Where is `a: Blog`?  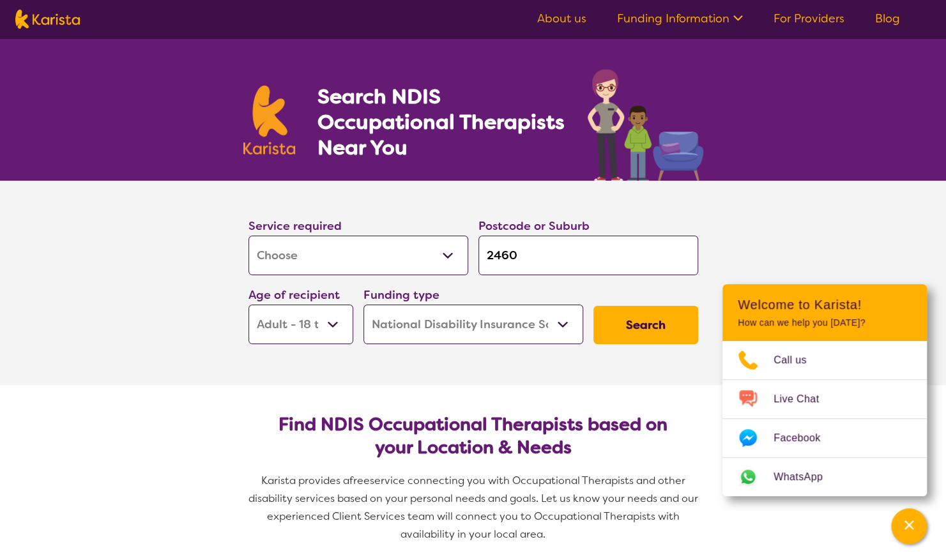 a: Blog is located at coordinates (887, 19).